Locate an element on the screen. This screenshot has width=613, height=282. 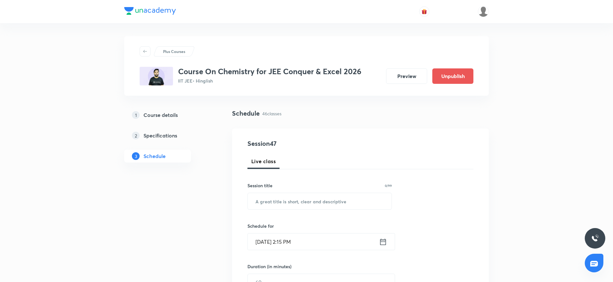
img: Ankit Porwal is located at coordinates (483, 12).